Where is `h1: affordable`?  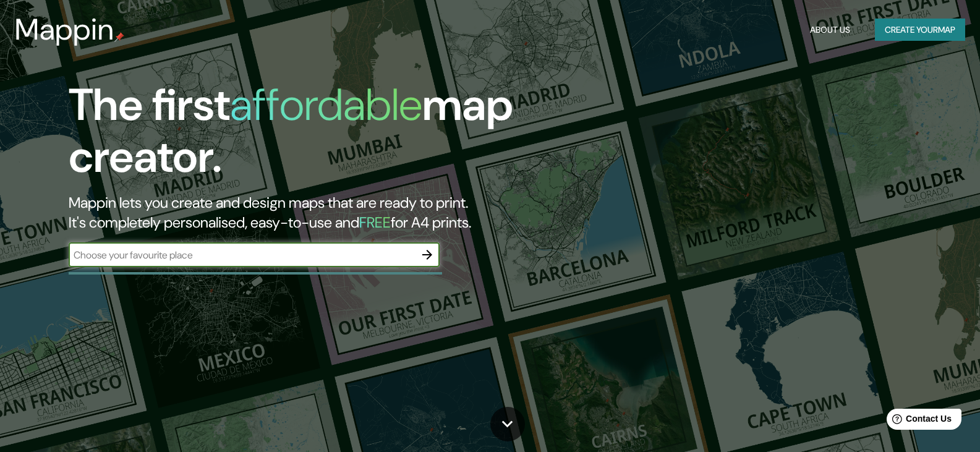 h1: affordable is located at coordinates (326, 105).